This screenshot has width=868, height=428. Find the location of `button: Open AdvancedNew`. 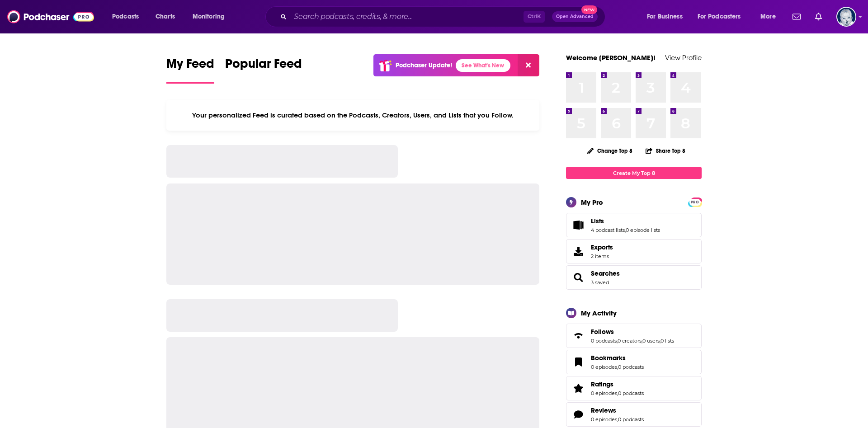

button: Open AdvancedNew is located at coordinates (575, 17).